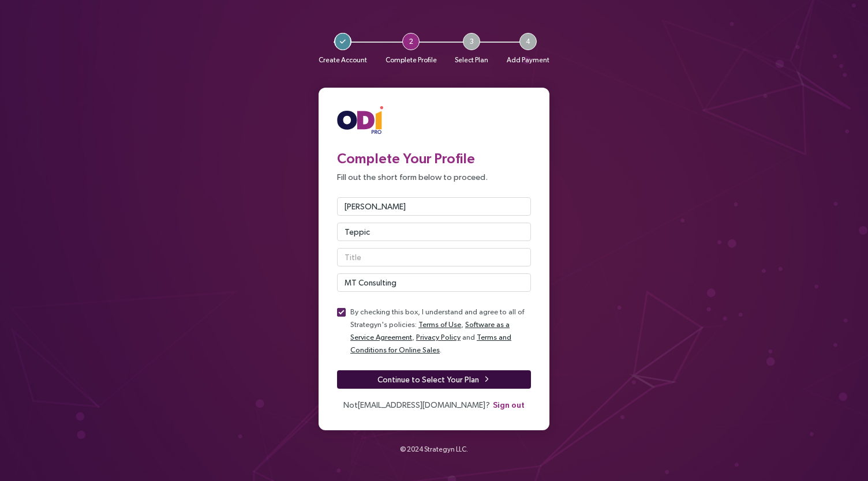 The height and width of the screenshot is (481, 868). Describe the element at coordinates (434, 450) in the screenshot. I see `div: © 2024 .` at that location.